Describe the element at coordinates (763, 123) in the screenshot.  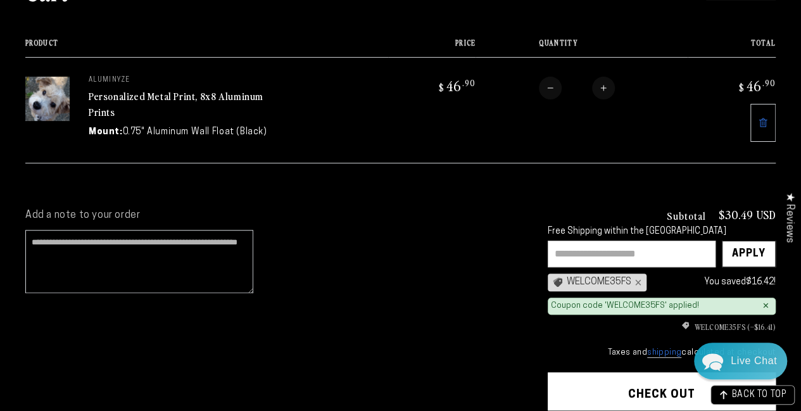
I see `a: Remove 8"x8" Square White Glossy Aluminyzed Photo` at that location.